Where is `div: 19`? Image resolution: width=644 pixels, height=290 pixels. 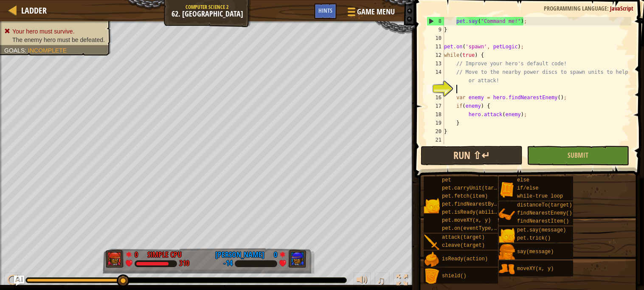
div: 19 is located at coordinates (435, 123).